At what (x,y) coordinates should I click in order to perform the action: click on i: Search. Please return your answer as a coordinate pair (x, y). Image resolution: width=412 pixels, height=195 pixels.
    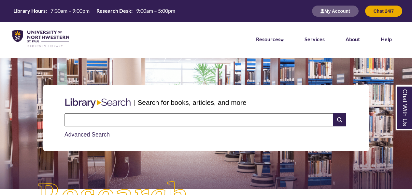
    Looking at the image, I should click on (340, 120).